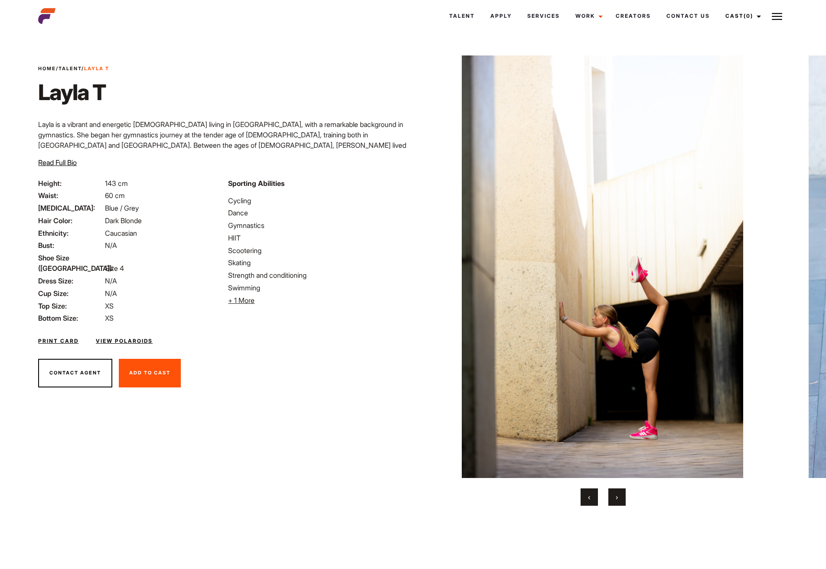  Describe the element at coordinates (124, 341) in the screenshot. I see `a: View Polaroids` at that location.